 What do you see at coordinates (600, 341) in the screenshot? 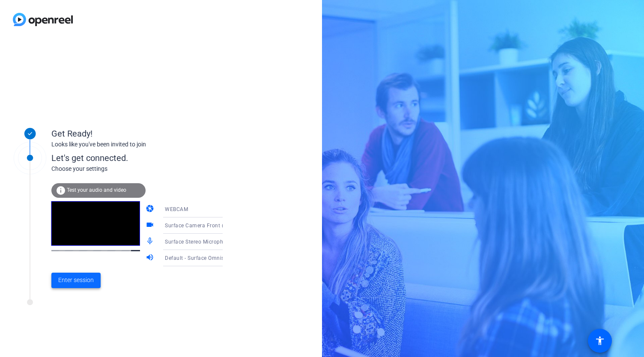
I see `mat-icon: accessibility` at bounding box center [600, 341].